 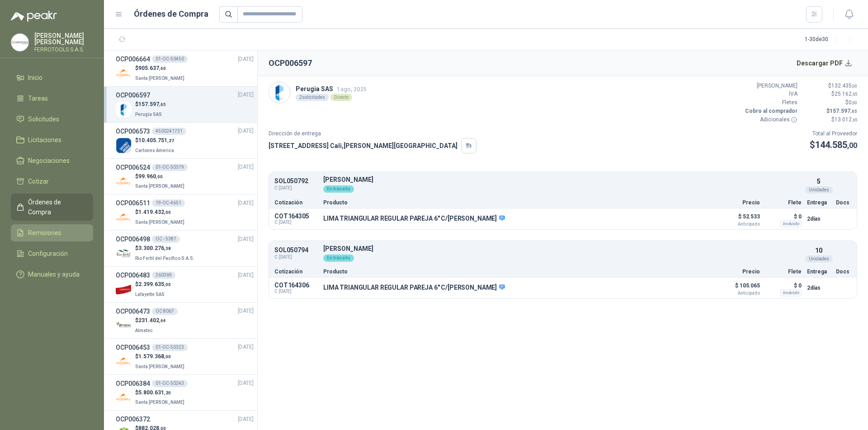 What do you see at coordinates (152, 321) in the screenshot?
I see `span: 231.402` at bounding box center [152, 321].